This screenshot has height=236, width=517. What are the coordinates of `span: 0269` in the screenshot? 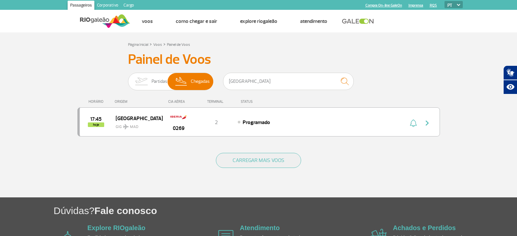 It's located at (179, 128).